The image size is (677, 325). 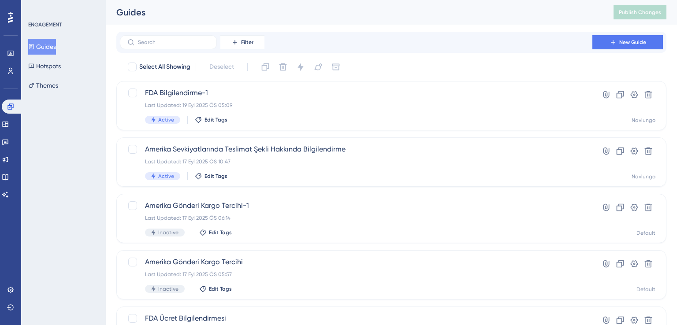 What do you see at coordinates (174, 42) in the screenshot?
I see `input: Search` at bounding box center [174, 42].